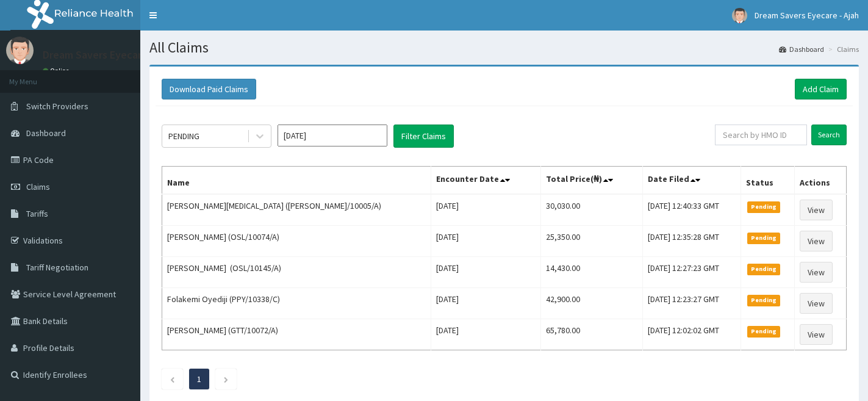  Describe the element at coordinates (45, 133) in the screenshot. I see `span: Dashboard` at that location.